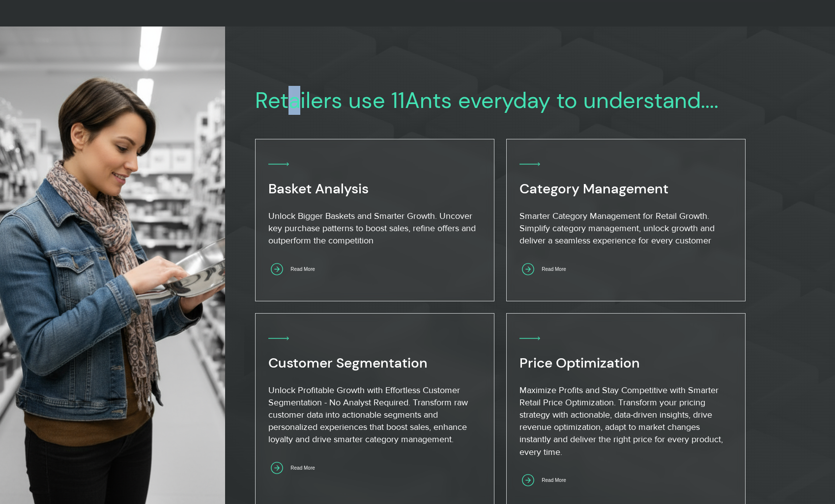 The width and height of the screenshot is (835, 504). I want to click on p: Smarter Category Management for Retail Growth. Simplify category management, unlock growth and de..., so click(625, 229).